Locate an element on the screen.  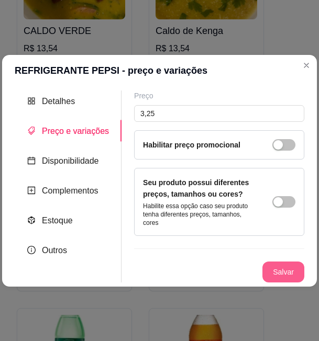
button: Close is located at coordinates (306, 65).